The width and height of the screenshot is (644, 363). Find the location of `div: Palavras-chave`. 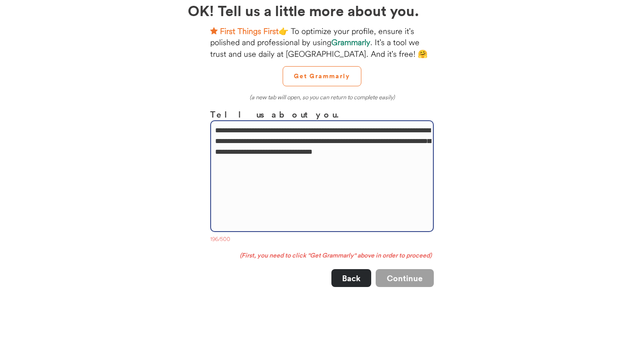

div: Palavras-chave is located at coordinates (123, 56).